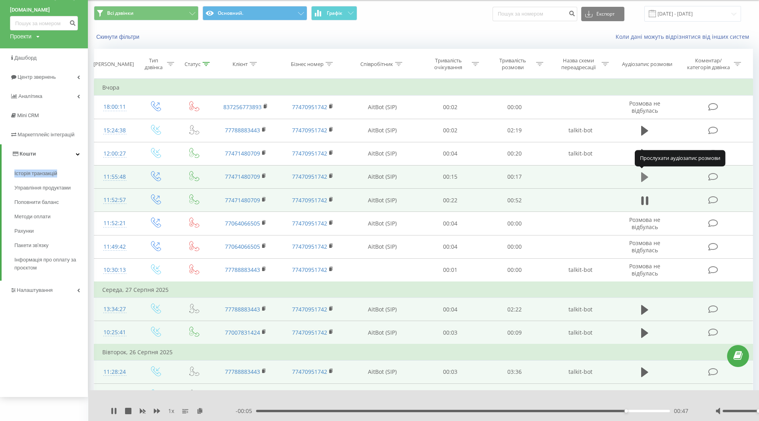 This screenshot has height=421, width=759. Describe the element at coordinates (423, 352) in the screenshot. I see `td: Вівторок, 26 Серпня 2025` at that location.